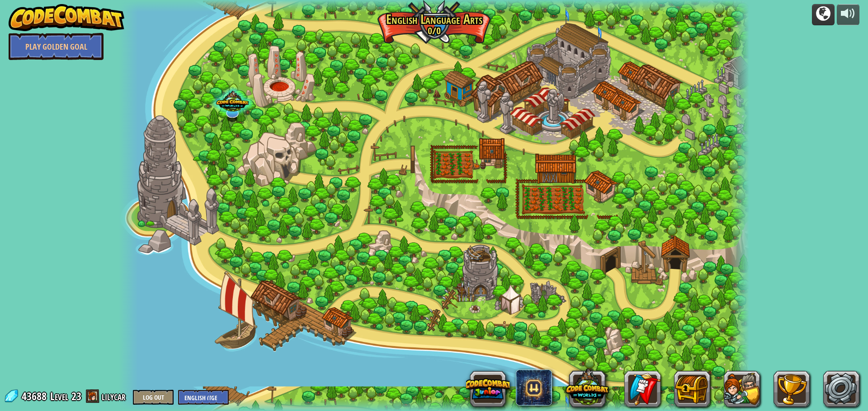 The height and width of the screenshot is (411, 868). What do you see at coordinates (67, 18) in the screenshot?
I see `img: CodeCombat - Learn how to code by playing a game` at bounding box center [67, 18].